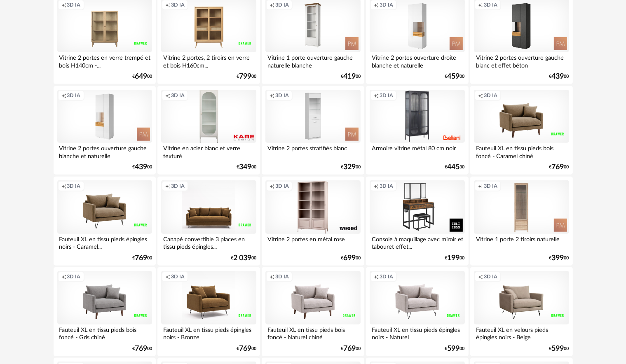 The width and height of the screenshot is (626, 364). Describe the element at coordinates (209, 333) in the screenshot. I see `div: Fauteuil XL en tissu pieds épingles noirs - Bronze` at that location.